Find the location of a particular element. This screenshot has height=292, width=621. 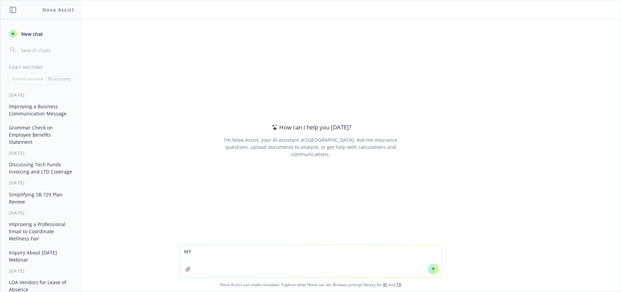

a: TR is located at coordinates (399, 284).